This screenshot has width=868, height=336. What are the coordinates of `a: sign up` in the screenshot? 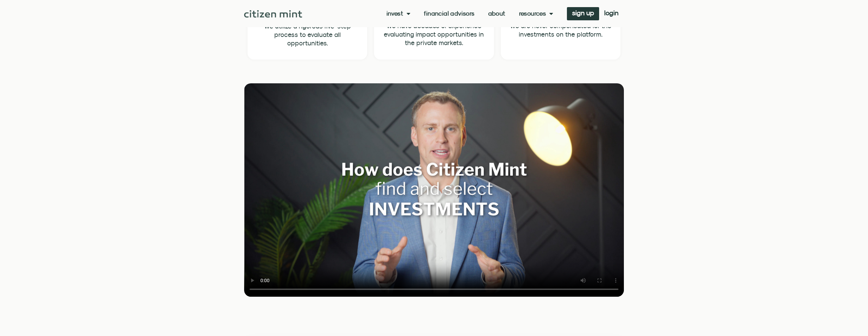 It's located at (583, 13).